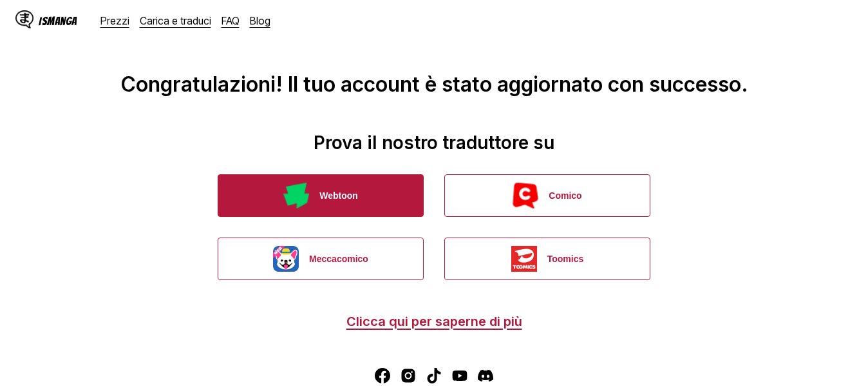  What do you see at coordinates (175, 21) in the screenshot?
I see `font: Carica e traduci` at bounding box center [175, 21].